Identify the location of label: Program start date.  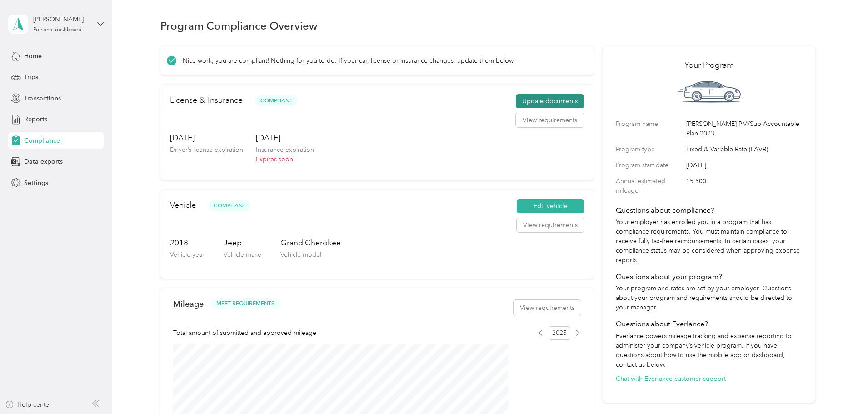
(649, 165).